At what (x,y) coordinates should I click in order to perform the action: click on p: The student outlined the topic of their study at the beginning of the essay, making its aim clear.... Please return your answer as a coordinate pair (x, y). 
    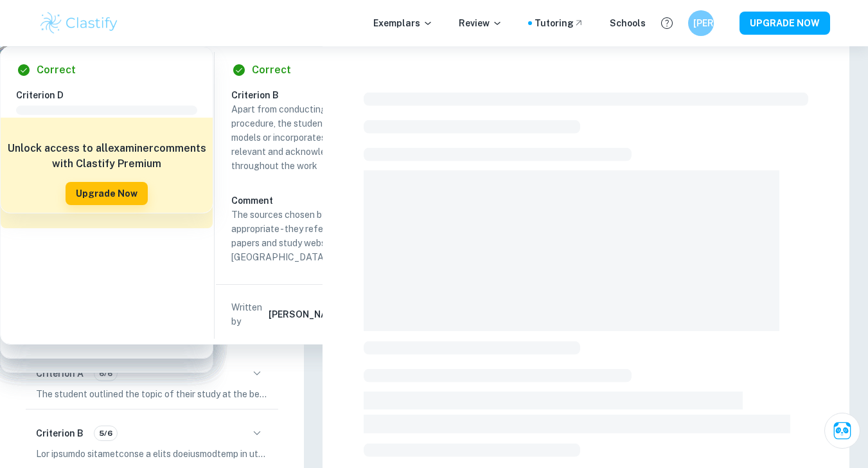
    Looking at the image, I should click on (152, 394).